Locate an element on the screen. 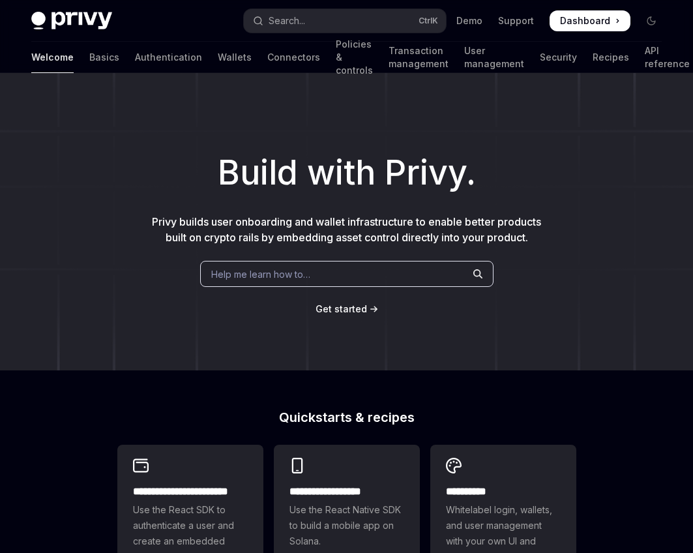 The height and width of the screenshot is (553, 693). a: Security is located at coordinates (558, 57).